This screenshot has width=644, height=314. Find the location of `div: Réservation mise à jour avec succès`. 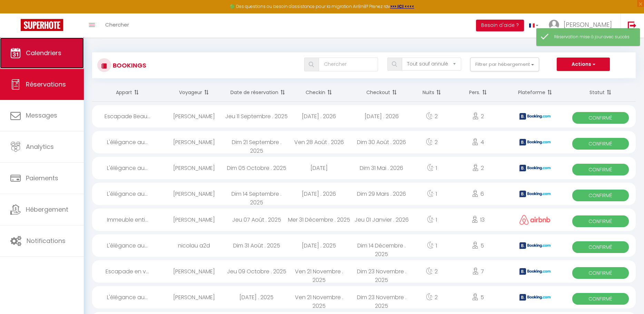

div: Réservation mise à jour avec succès is located at coordinates (594, 37).